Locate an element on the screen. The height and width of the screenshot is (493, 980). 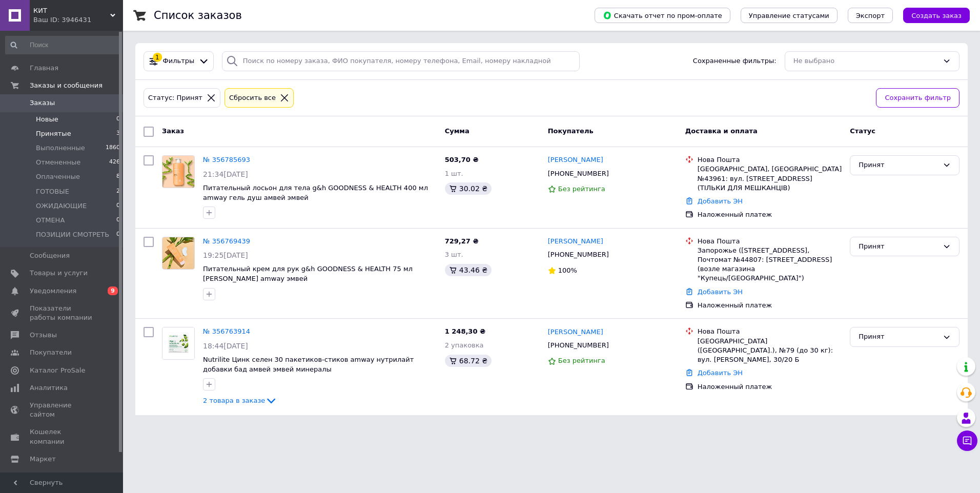
span: 3 is located at coordinates (118, 134).